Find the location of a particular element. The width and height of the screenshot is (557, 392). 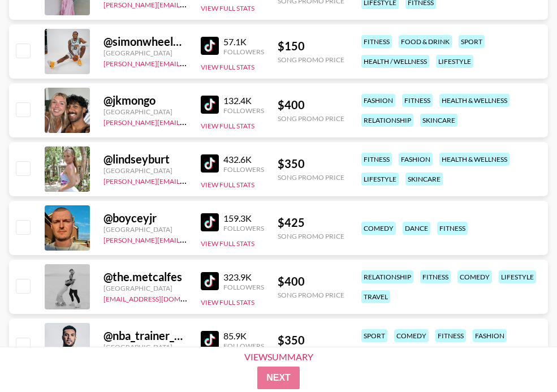

div: travel is located at coordinates (375, 296).